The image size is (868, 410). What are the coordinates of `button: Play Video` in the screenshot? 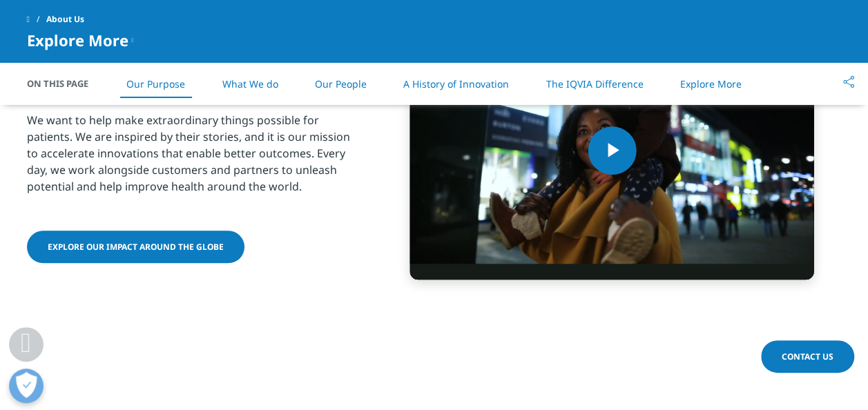 It's located at (612, 150).